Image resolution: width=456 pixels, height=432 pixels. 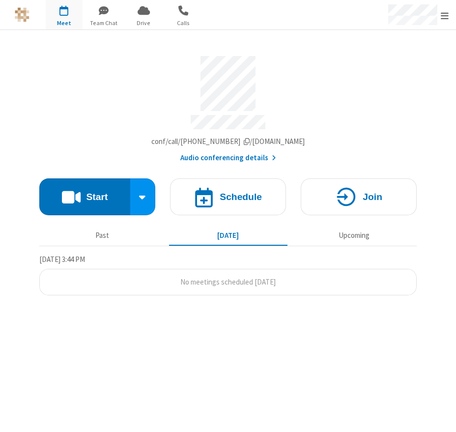 I want to click on h4: Start, so click(x=97, y=196).